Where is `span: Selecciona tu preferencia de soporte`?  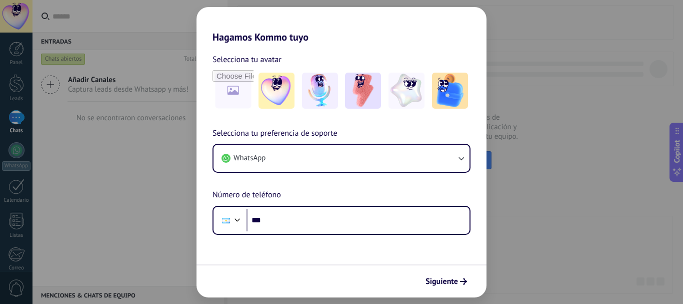 span: Selecciona tu preferencia de soporte is located at coordinates (275, 134).